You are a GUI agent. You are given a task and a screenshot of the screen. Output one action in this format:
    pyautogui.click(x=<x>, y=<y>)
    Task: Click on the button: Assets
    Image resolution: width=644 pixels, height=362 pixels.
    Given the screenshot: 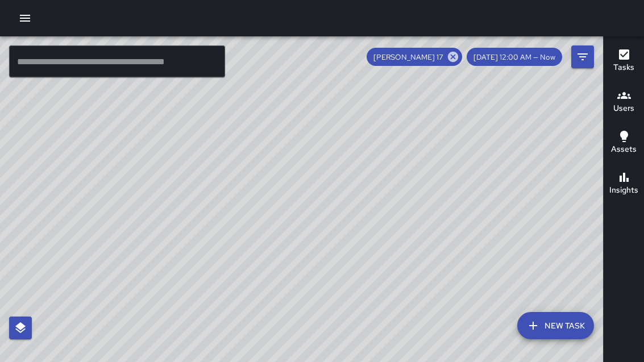 What is the action you would take?
    pyautogui.click(x=623, y=143)
    